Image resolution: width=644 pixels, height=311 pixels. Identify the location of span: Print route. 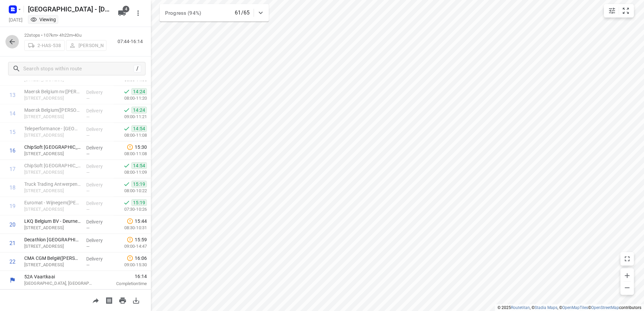
(123, 300).